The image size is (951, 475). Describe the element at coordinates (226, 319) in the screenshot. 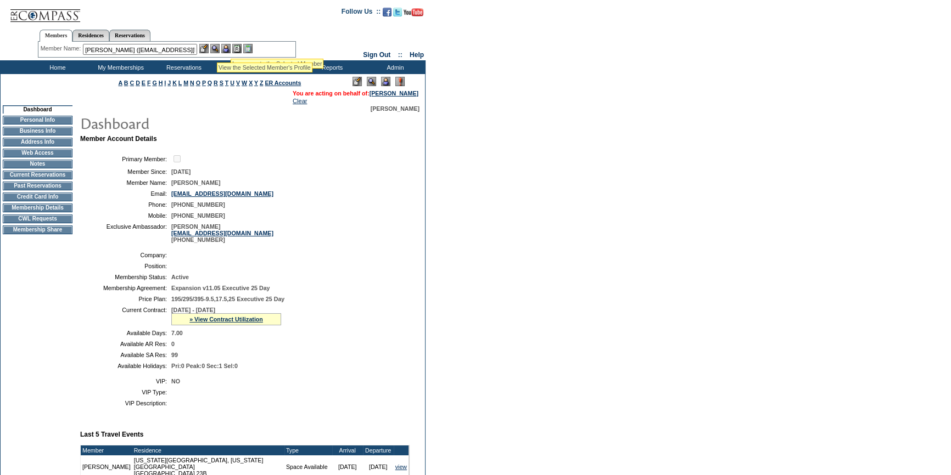

I see `a: » View Contract Utilization` at that location.